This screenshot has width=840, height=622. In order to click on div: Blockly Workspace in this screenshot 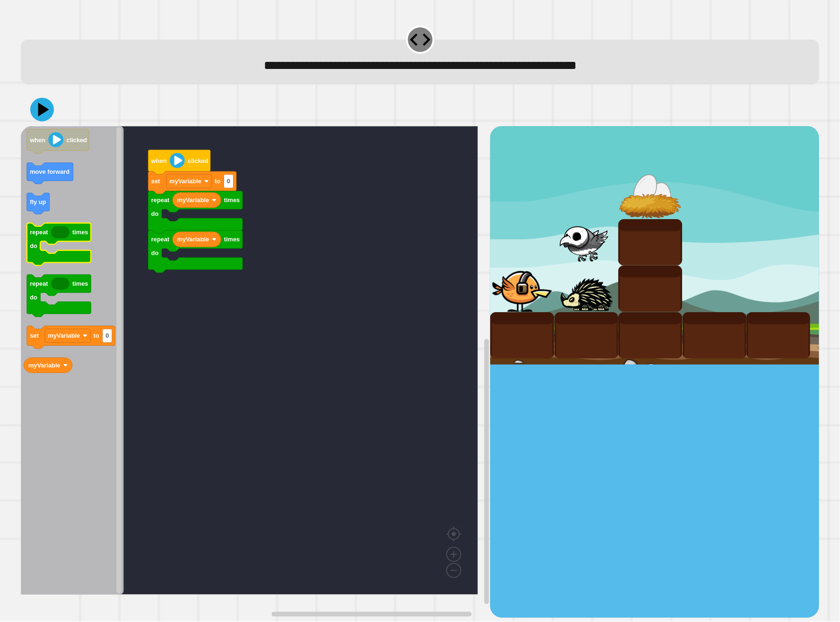, I will do `click(255, 372)`.